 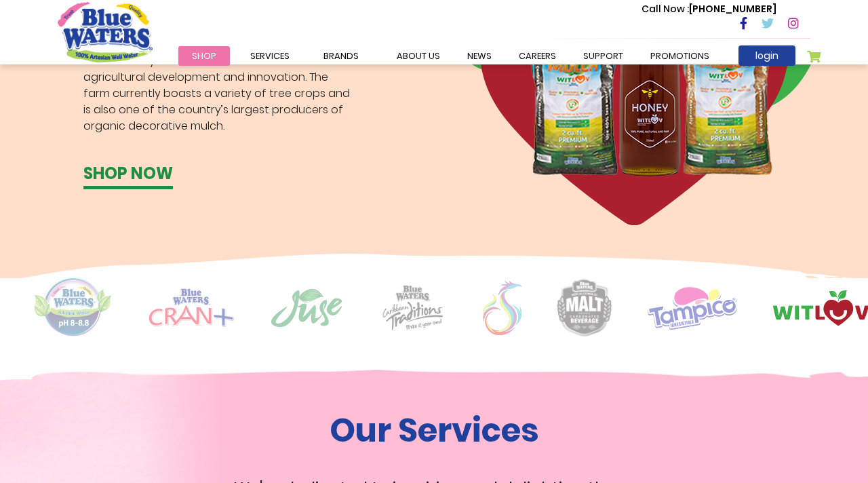 I want to click on span: Call Now :, so click(x=665, y=9).